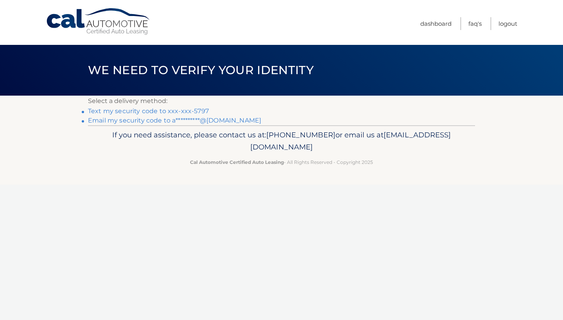 This screenshot has height=320, width=563. What do you see at coordinates (98, 21) in the screenshot?
I see `a: Cal Automotive` at bounding box center [98, 21].